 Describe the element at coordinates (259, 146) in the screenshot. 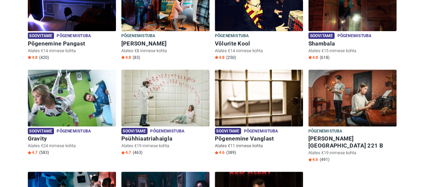

I see `p: Alates €11 inimese kohta` at that location.